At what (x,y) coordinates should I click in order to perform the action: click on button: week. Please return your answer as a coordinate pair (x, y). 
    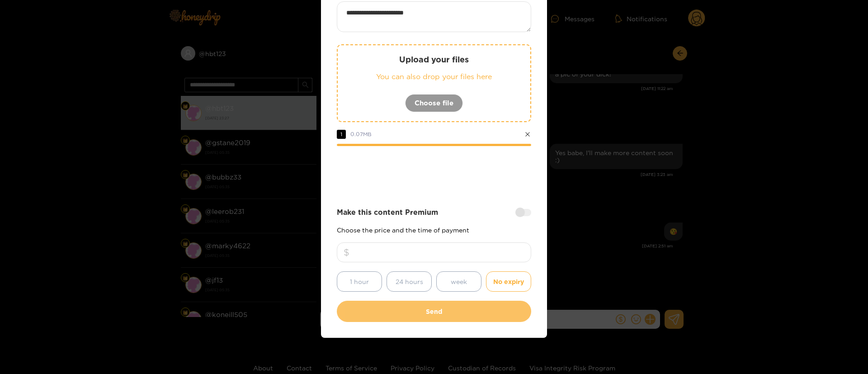
    Looking at the image, I should click on (459, 281).